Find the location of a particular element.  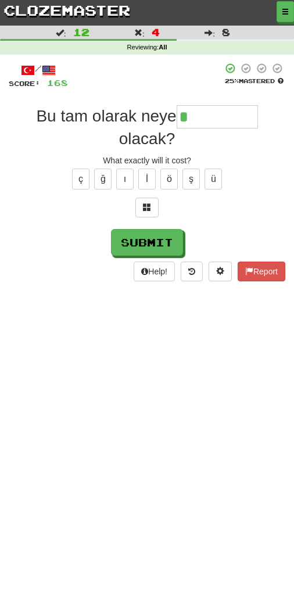

strong: All is located at coordinates (163, 47).